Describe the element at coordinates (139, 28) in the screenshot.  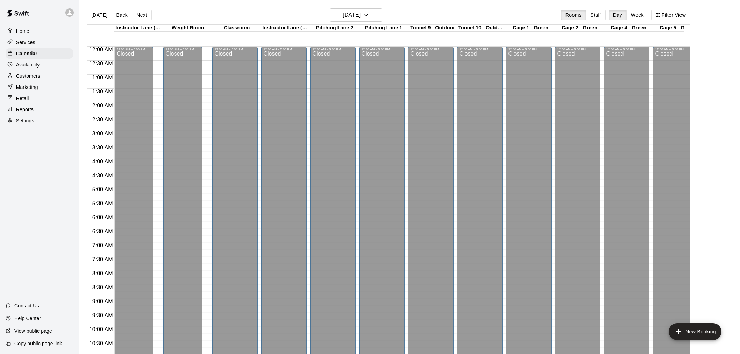
I see `div: Instructor Lane (Cage 3) - Green` at that location.